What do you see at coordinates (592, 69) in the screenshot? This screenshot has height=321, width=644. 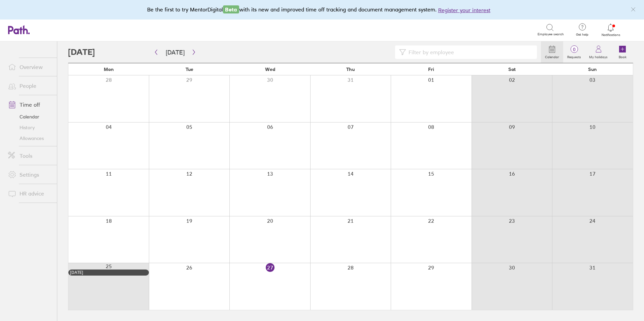 I see `span: Sun` at bounding box center [592, 69].